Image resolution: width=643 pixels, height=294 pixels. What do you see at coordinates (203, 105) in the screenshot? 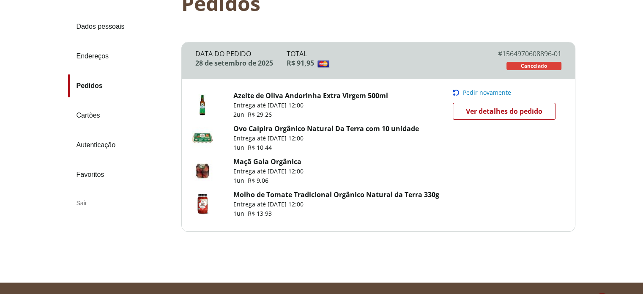
I see `img: Azeite de Oliva Andorinha Extra Virgem 500ml` at bounding box center [203, 105].